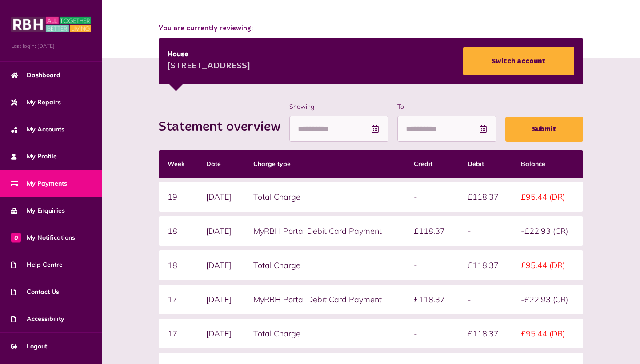 The height and width of the screenshot is (364, 640). I want to click on div: House, so click(209, 54).